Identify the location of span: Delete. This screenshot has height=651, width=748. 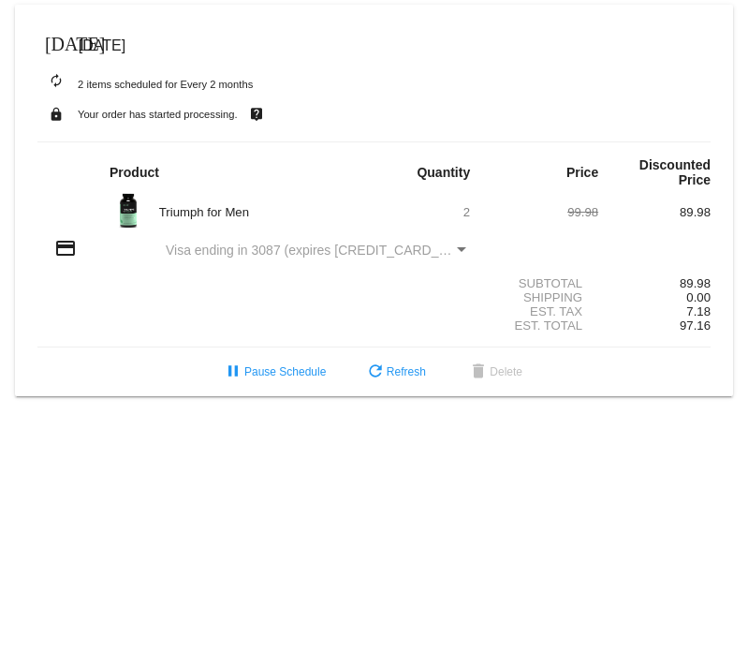
(495, 372).